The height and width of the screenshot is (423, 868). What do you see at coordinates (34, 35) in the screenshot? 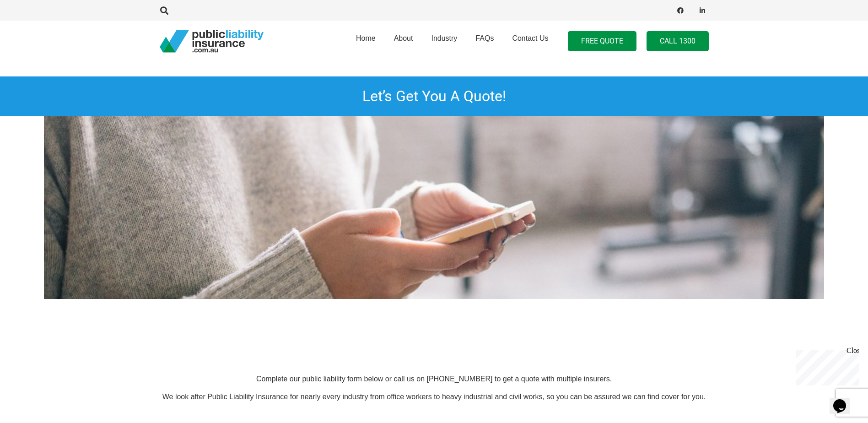
I see `div: Chat live with an agent now!Close` at bounding box center [34, 35].